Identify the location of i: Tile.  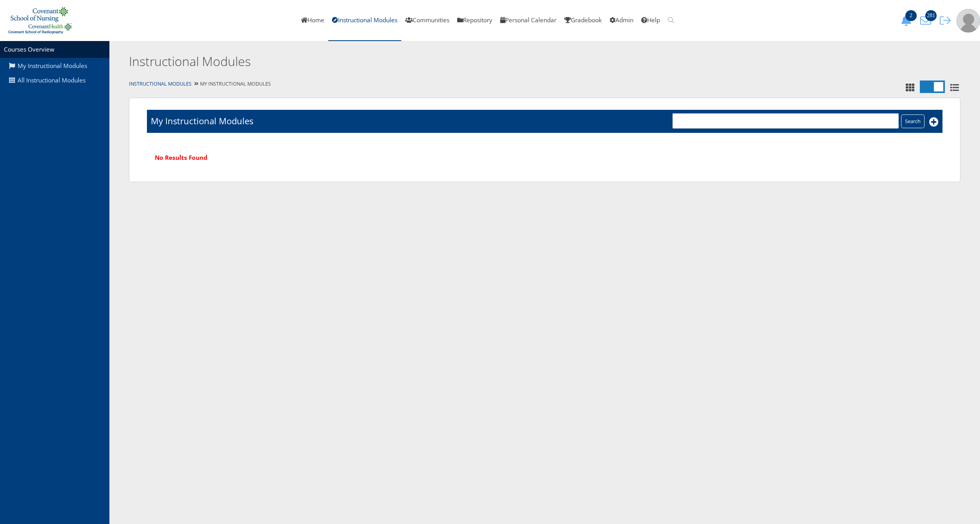
(910, 87).